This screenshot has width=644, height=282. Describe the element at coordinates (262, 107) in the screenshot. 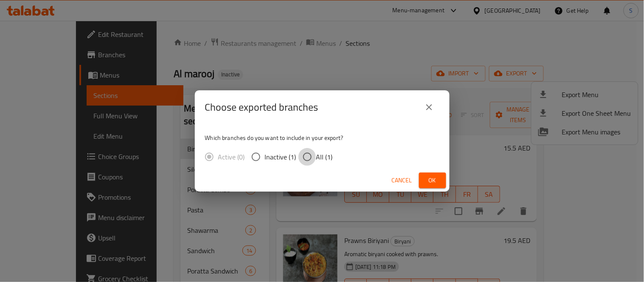

I see `h2: Choose exported branches` at that location.